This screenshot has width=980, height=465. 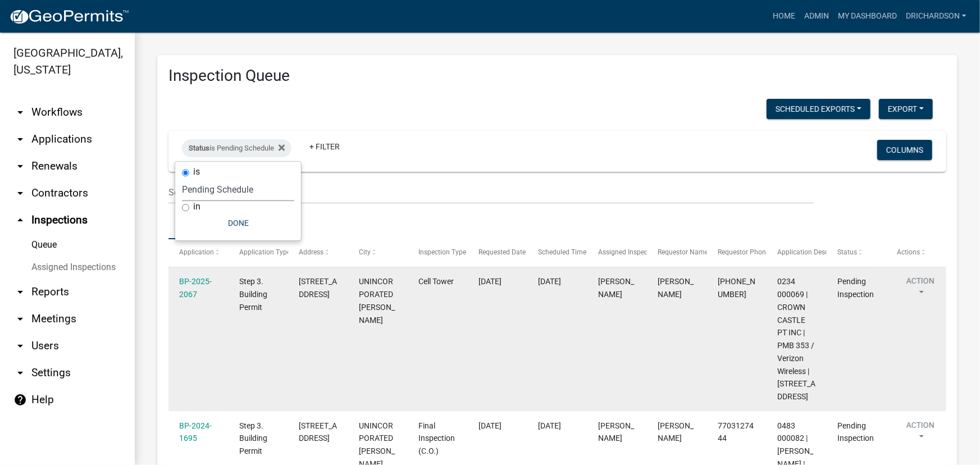 I want to click on span: 10/08/2025, so click(x=490, y=282).